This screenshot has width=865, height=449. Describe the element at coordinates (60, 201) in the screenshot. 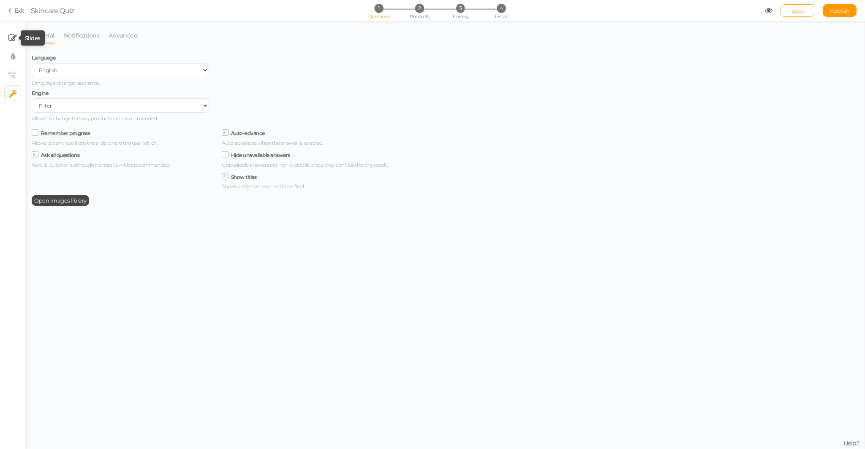

I see `span: Open images library` at that location.